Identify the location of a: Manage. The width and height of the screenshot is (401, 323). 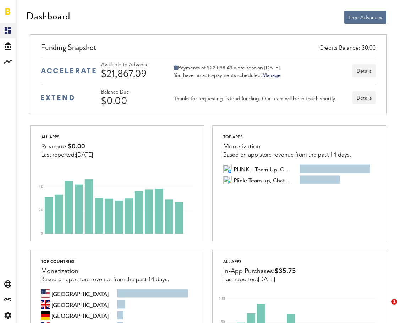
(271, 76).